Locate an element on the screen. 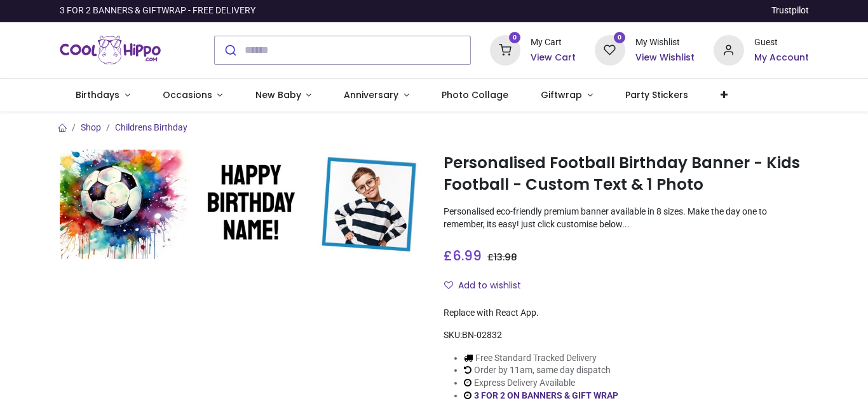 This screenshot has width=868, height=403. a: My Account is located at coordinates (781, 58).